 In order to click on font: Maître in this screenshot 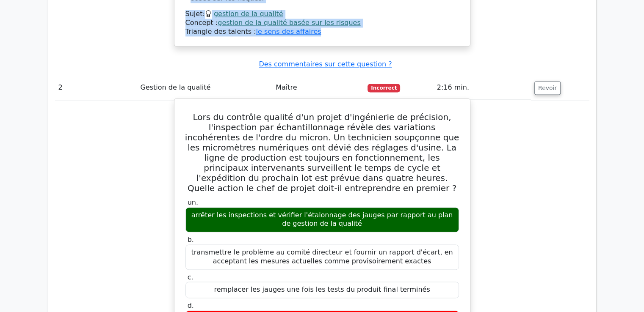, I will do `click(286, 87)`.